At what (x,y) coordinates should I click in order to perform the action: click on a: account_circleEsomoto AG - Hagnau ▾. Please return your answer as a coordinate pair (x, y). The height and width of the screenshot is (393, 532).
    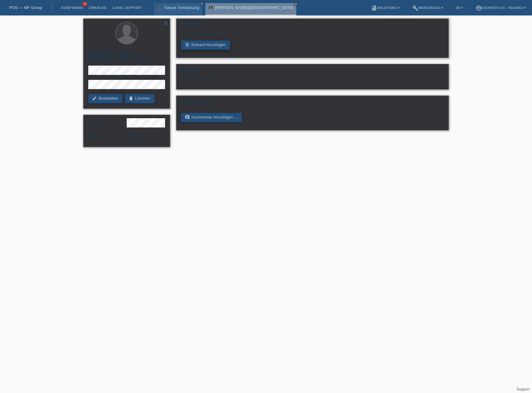
    Looking at the image, I should click on (501, 8).